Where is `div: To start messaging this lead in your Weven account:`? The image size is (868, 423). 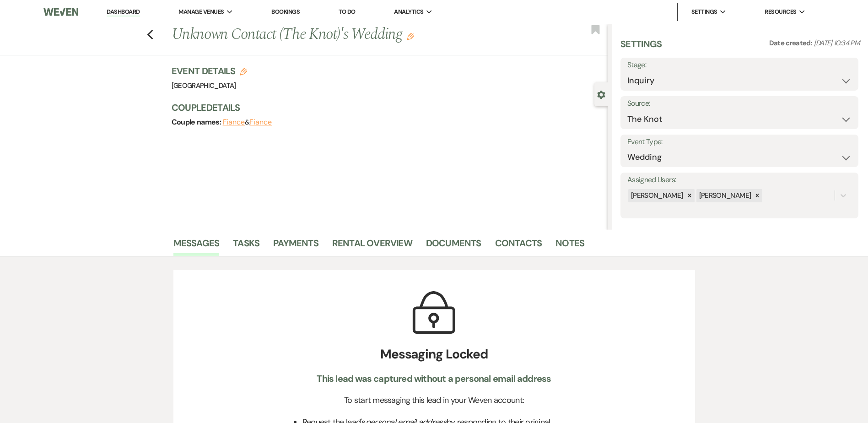
div: To start messaging this lead in your Weven account: is located at coordinates (434, 399).